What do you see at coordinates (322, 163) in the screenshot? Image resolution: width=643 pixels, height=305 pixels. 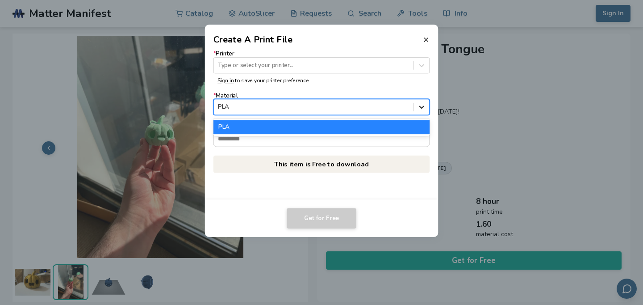 I see `p: This item is Free to download` at bounding box center [322, 163].